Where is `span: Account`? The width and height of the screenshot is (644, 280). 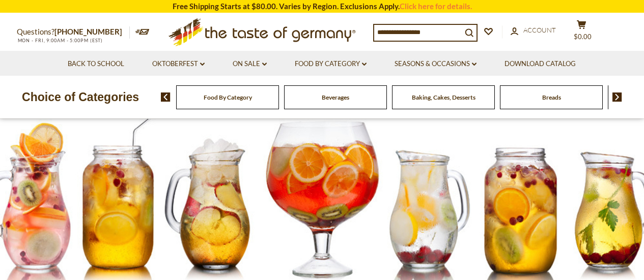 span: Account is located at coordinates (539, 30).